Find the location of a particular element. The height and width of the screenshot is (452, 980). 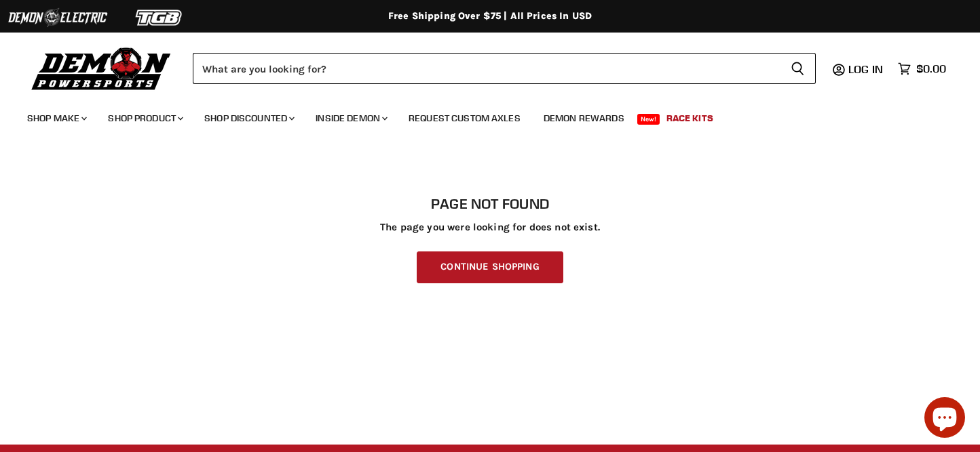

a: Shop Product is located at coordinates (144, 118).